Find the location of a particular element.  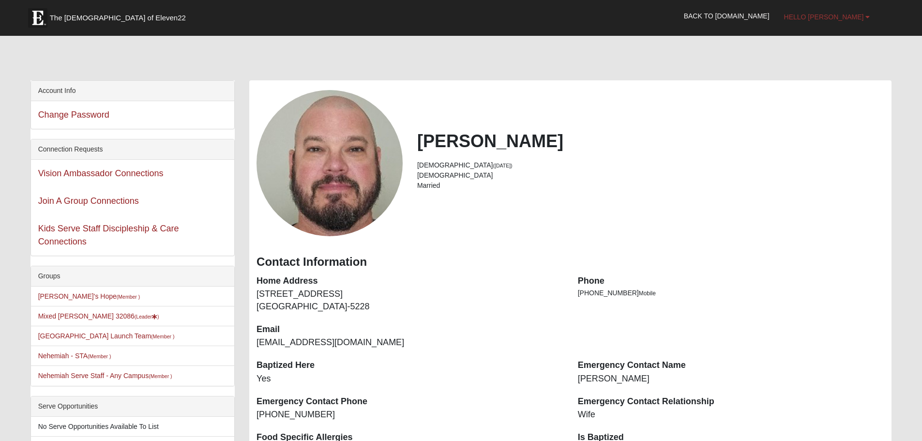

h3: Contact Information is located at coordinates (570, 262).